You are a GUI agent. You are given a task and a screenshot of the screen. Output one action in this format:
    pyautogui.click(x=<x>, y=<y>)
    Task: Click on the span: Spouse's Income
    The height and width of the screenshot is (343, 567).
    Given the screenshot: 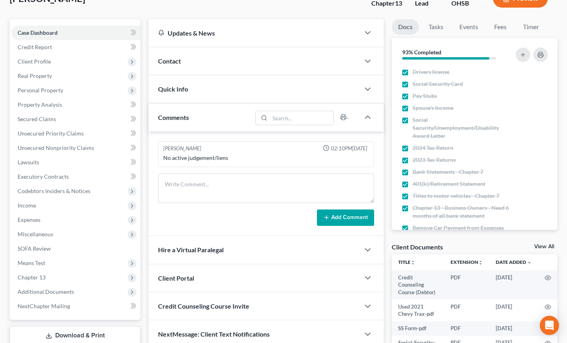 What is the action you would take?
    pyautogui.click(x=433, y=108)
    